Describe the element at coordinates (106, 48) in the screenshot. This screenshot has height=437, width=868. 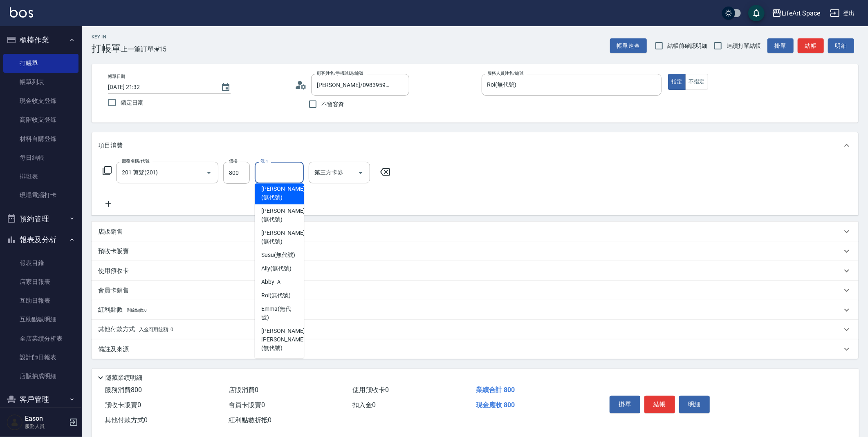
I see `h3: 打帳單` at that location.